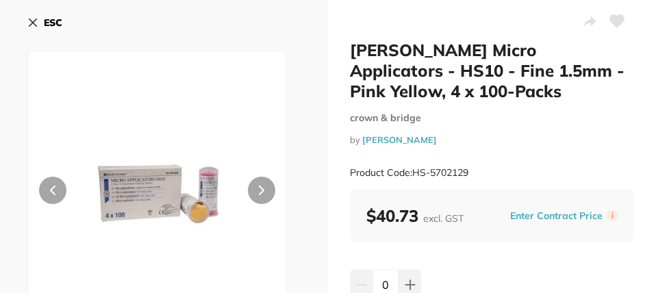 Image resolution: width=656 pixels, height=293 pixels. What do you see at coordinates (415, 216) in the screenshot?
I see `b: $40.73` at bounding box center [415, 216].